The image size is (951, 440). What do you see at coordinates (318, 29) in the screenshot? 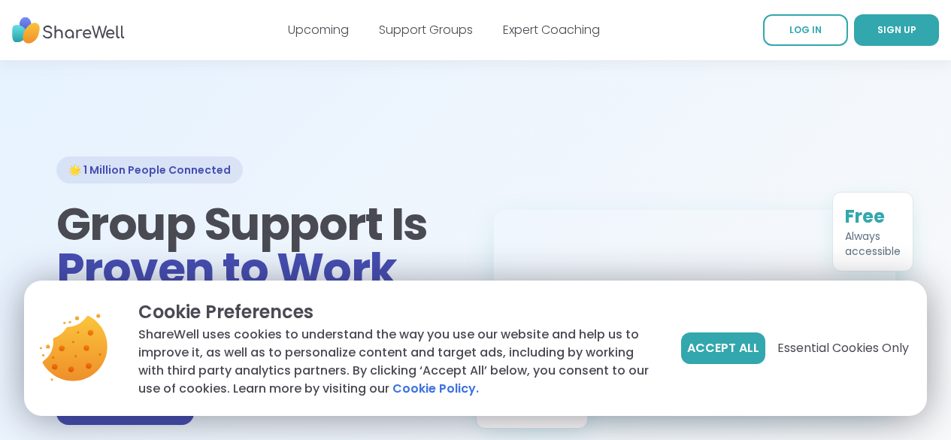
I see `a: Upcoming` at bounding box center [318, 29].